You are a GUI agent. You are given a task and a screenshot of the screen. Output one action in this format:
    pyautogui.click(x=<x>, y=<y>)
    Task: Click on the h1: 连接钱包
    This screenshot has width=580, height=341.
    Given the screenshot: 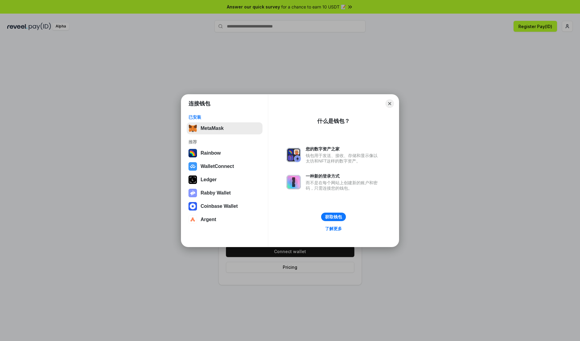 What is the action you would take?
    pyautogui.click(x=199, y=104)
    